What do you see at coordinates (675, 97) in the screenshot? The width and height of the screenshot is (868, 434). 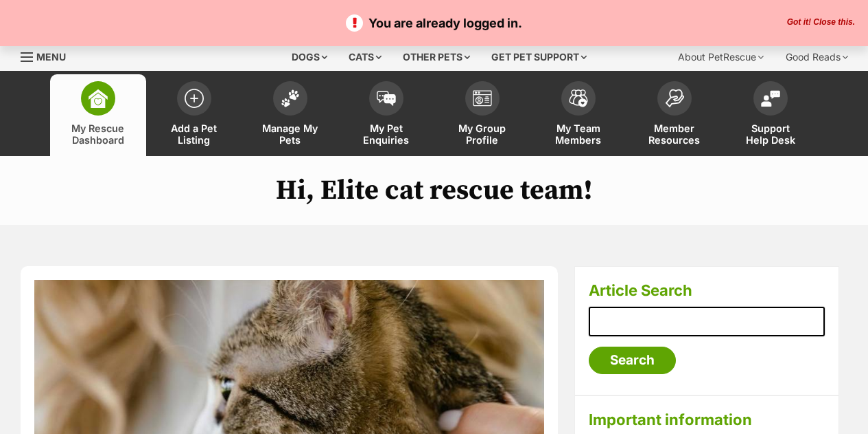 I see `img: member-resources-icon-8e73f808a243e03378d46382f2149f9095a855e16c252ad45f914b54edf8863c.svg` at bounding box center [675, 97].